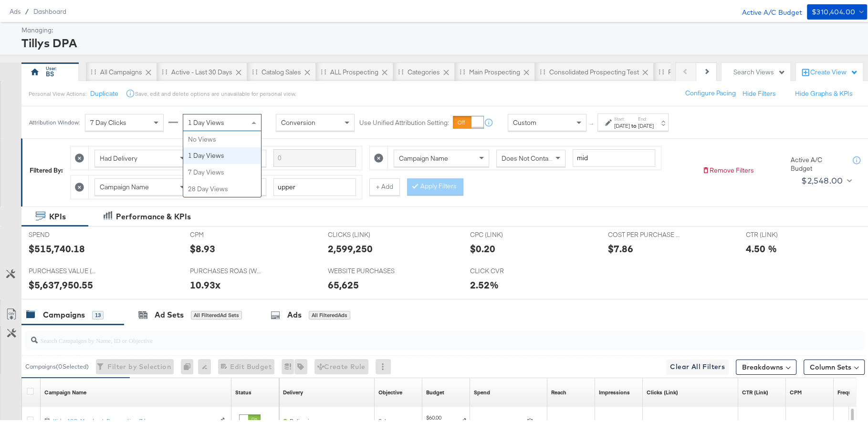  Describe the element at coordinates (57, 215) in the screenshot. I see `div: KPIs` at that location.